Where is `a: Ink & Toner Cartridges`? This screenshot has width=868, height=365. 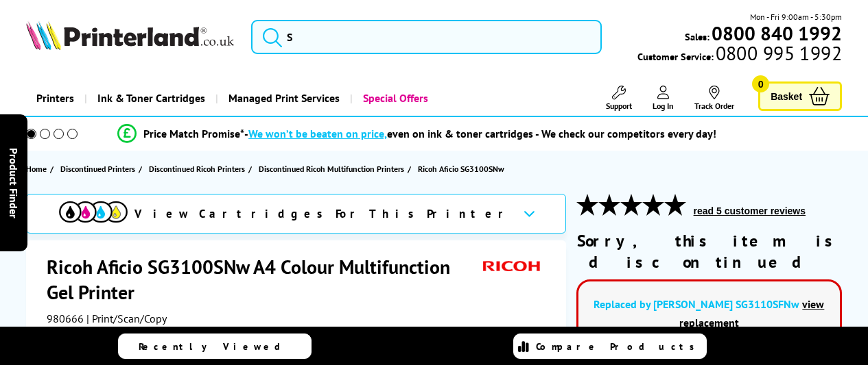
a: Ink & Toner Cartridges is located at coordinates (150, 98).